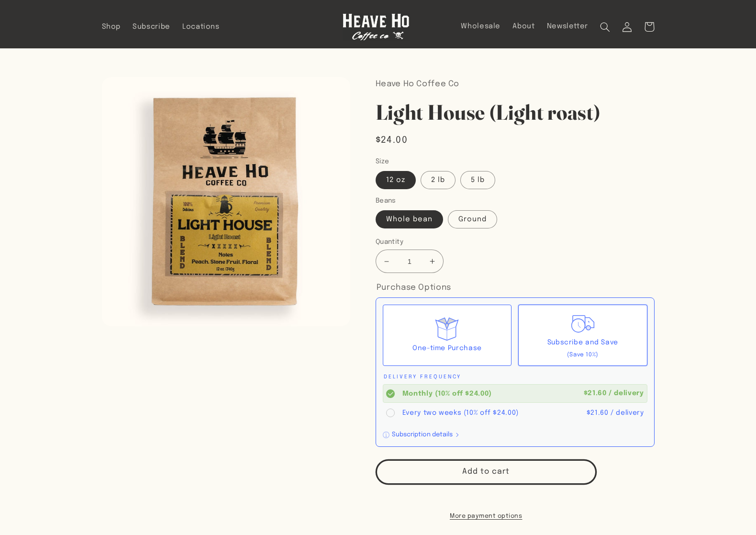  What do you see at coordinates (481, 26) in the screenshot?
I see `span: Wholesale` at bounding box center [481, 26].